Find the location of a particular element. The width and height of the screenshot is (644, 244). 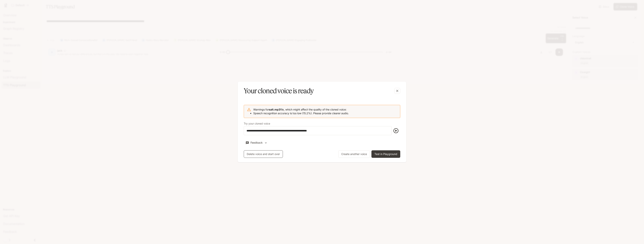

div: Warnings for file, which might affect the quality of the cloned voice: is located at coordinates (301, 111).